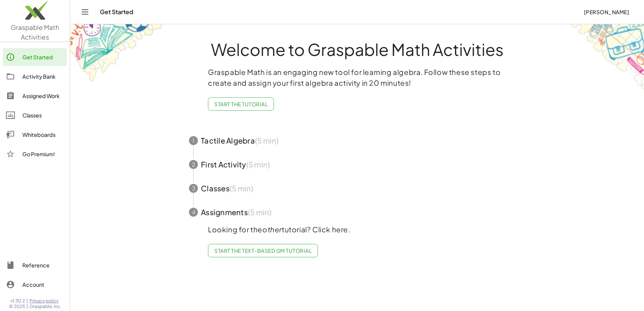 Image resolution: width=644 pixels, height=311 pixels. Describe the element at coordinates (357, 188) in the screenshot. I see `button: 3Classes(5 min)` at that location.